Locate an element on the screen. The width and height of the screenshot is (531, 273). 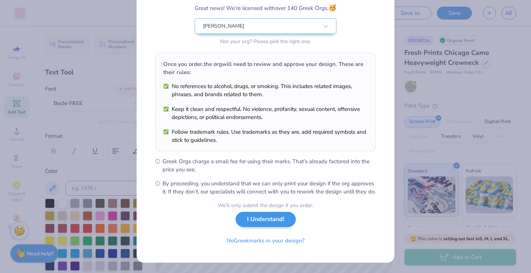
button: I Understand! is located at coordinates (265, 220).